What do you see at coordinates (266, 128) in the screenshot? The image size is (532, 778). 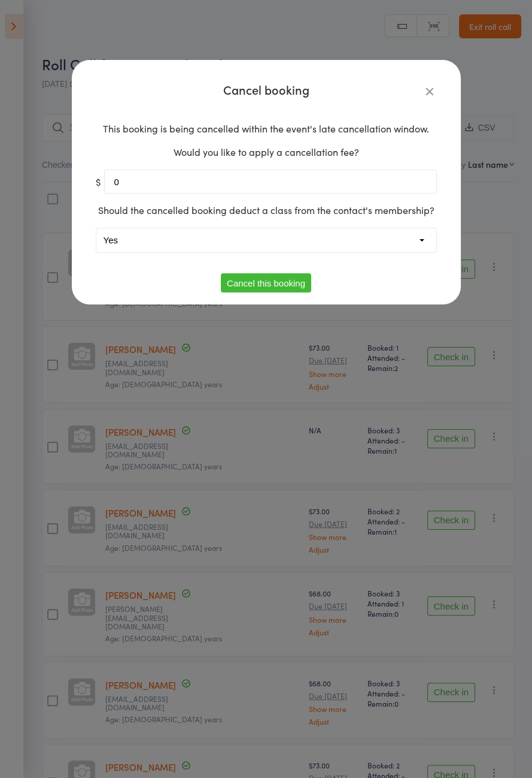 I see `p: This booking is being cancelled within the event's late cancellation window.` at bounding box center [266, 128].